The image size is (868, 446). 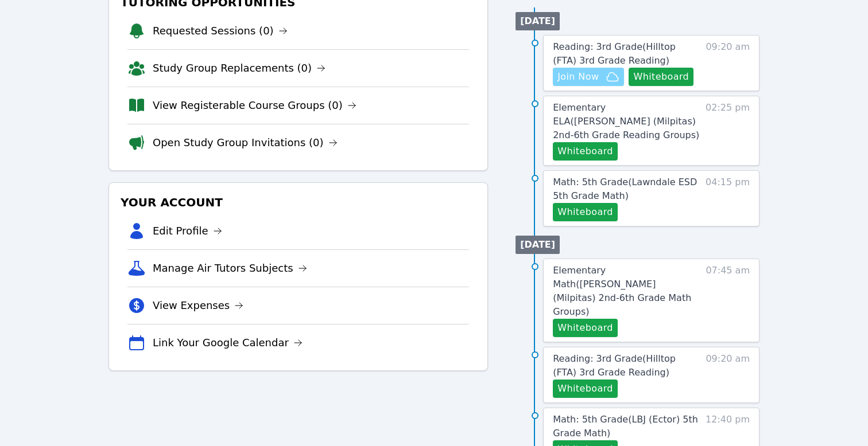 What do you see at coordinates (298, 203) in the screenshot?
I see `h3: Your Account` at bounding box center [298, 203].